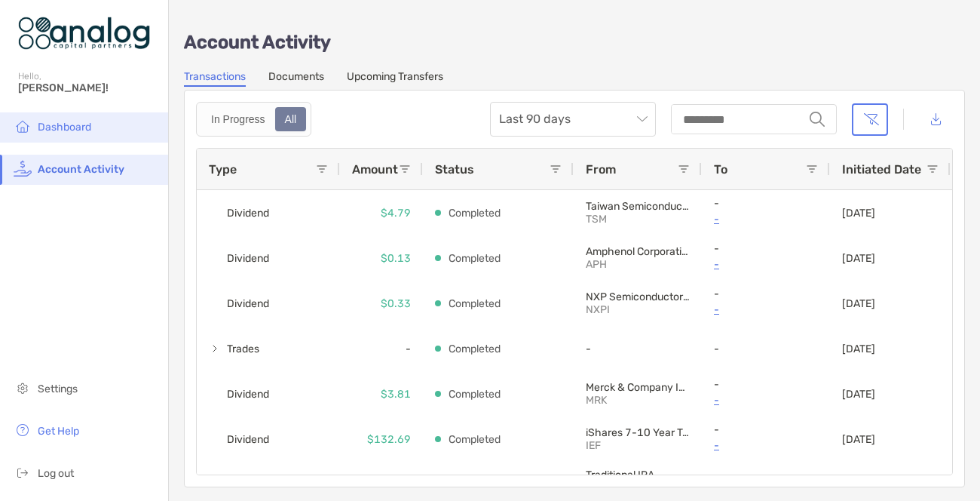 The width and height of the screenshot is (980, 501). What do you see at coordinates (721, 169) in the screenshot?
I see `span: To` at bounding box center [721, 169].